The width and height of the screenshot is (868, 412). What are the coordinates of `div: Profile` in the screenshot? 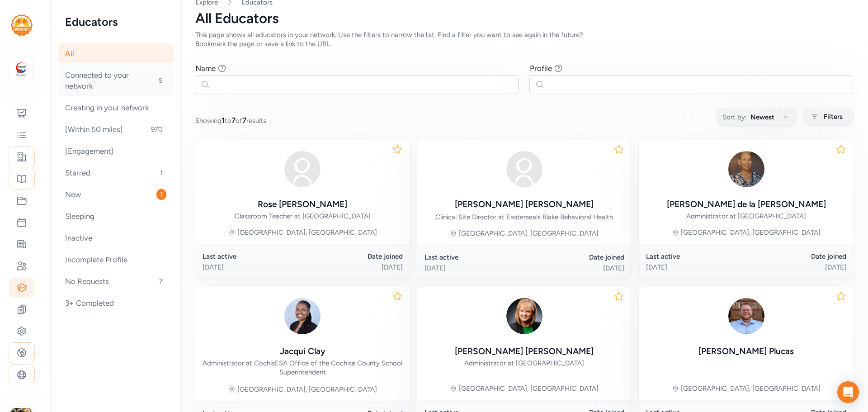 It's located at (541, 69).